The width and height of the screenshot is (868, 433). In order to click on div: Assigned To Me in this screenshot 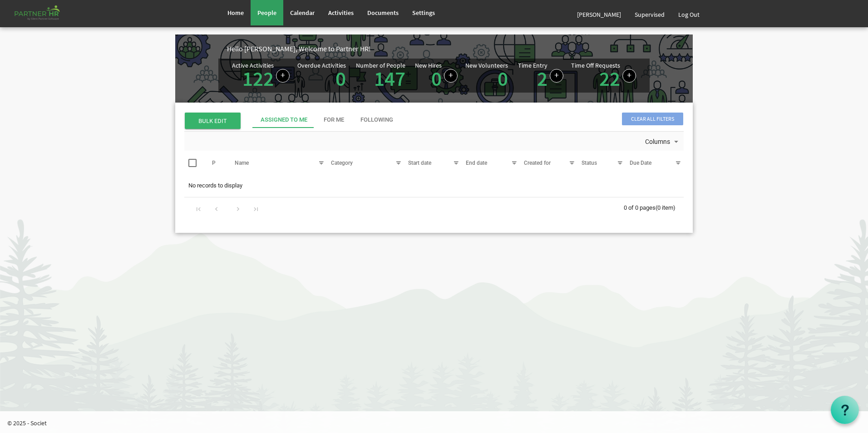, I will do `click(284, 120)`.